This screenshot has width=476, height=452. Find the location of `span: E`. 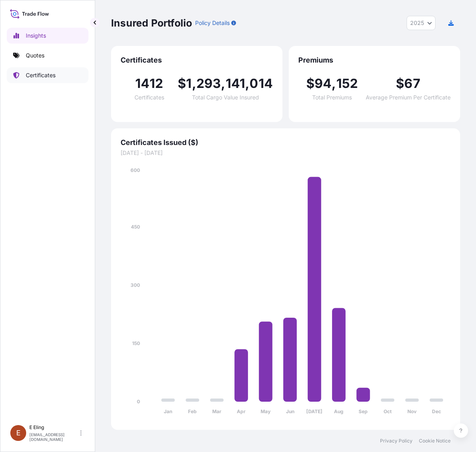

span: E is located at coordinates (18, 433).